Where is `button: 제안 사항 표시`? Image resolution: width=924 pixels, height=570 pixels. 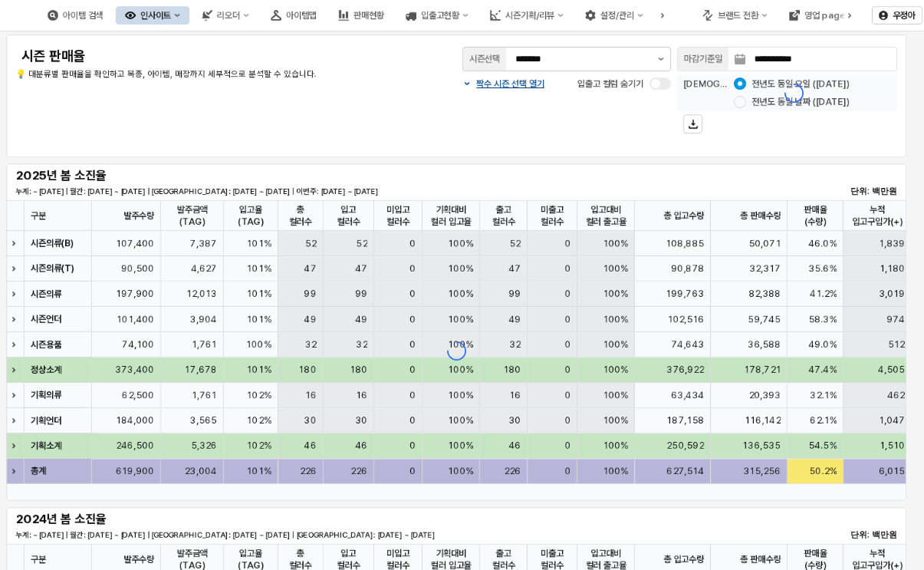
button: 제안 사항 표시 is located at coordinates (660, 59).